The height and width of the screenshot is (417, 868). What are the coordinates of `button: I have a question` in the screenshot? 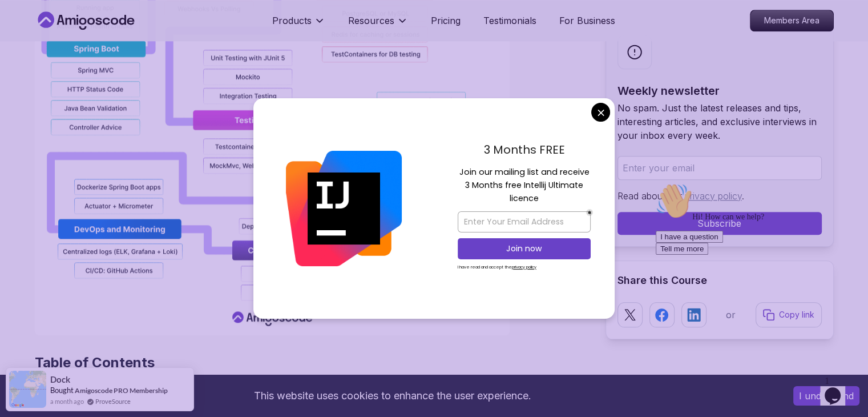 It's located at (39, 58).